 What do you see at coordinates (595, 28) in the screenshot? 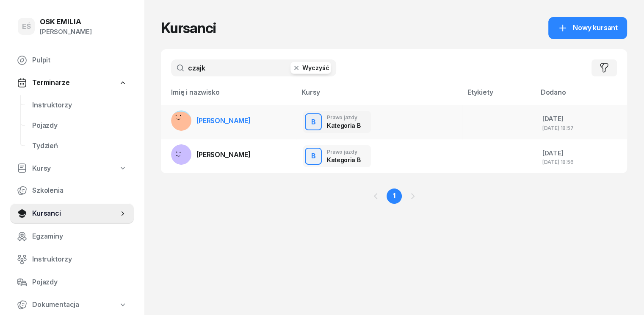
I see `span: Nowy kursant` at bounding box center [595, 28].